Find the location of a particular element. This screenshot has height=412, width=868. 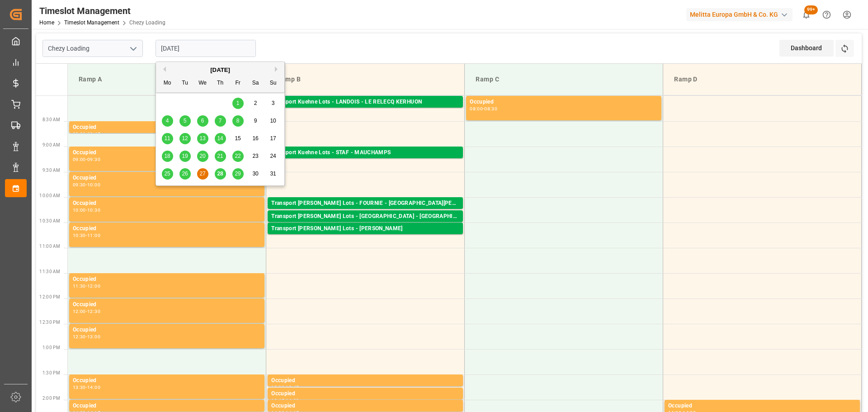

div: Dashboard is located at coordinates (807, 48).